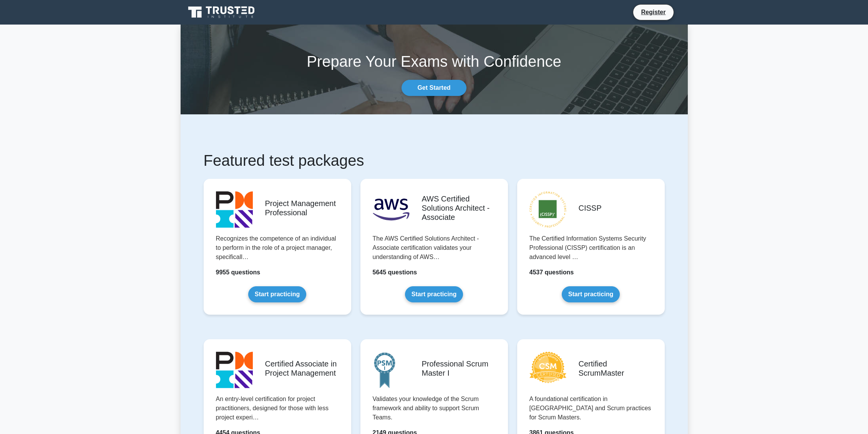  I want to click on h1: Prepare Your Exams with Confidence, so click(434, 62).